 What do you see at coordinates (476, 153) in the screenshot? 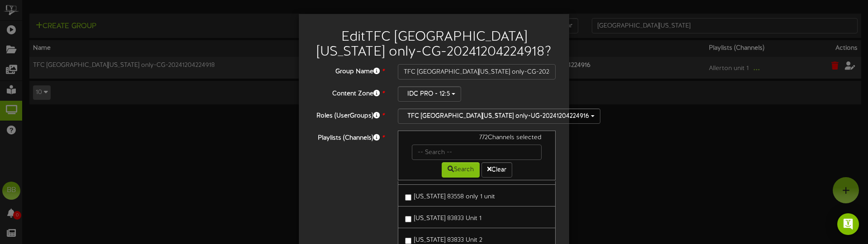
I see `input: -- Search --` at bounding box center [476, 153].